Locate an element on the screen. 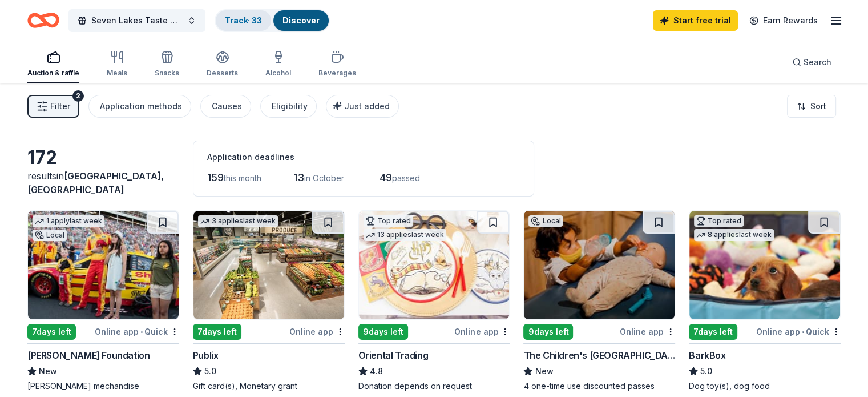 The width and height of the screenshot is (868, 397). span: 49 is located at coordinates (386, 177).